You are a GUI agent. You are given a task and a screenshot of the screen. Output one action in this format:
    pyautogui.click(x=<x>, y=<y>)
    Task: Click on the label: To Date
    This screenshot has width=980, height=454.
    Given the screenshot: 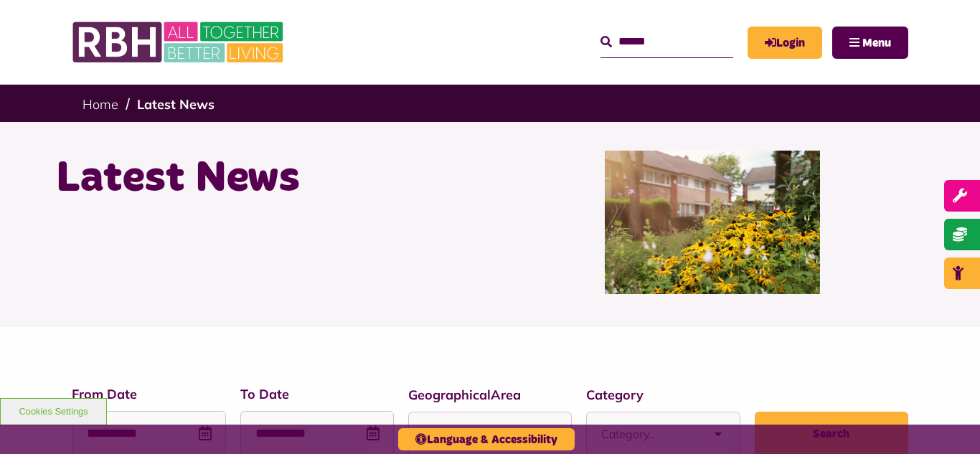 What is the action you would take?
    pyautogui.click(x=317, y=394)
    